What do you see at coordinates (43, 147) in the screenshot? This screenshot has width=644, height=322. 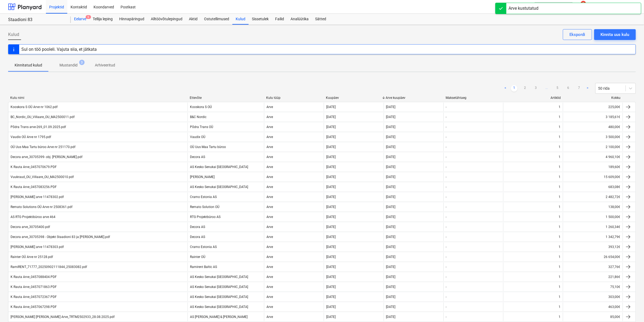 I see `div: OÜ Uus Maa Tartu büroo Arve nr 251170.pdf` at bounding box center [43, 147].